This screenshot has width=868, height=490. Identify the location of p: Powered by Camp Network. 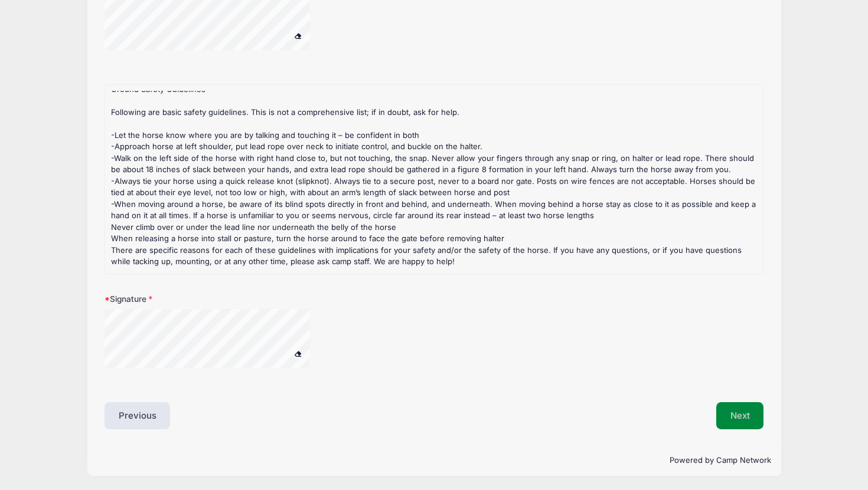
(434, 461).